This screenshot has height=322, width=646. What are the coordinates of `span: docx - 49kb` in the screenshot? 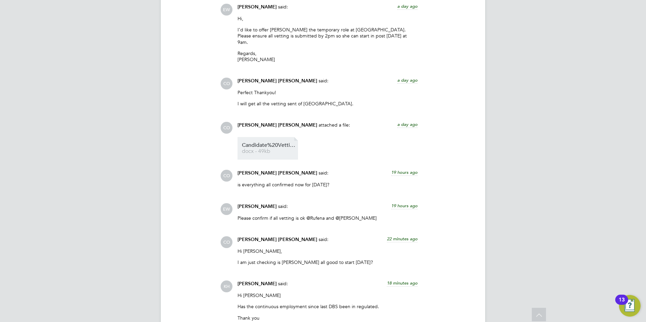 It's located at (269, 151).